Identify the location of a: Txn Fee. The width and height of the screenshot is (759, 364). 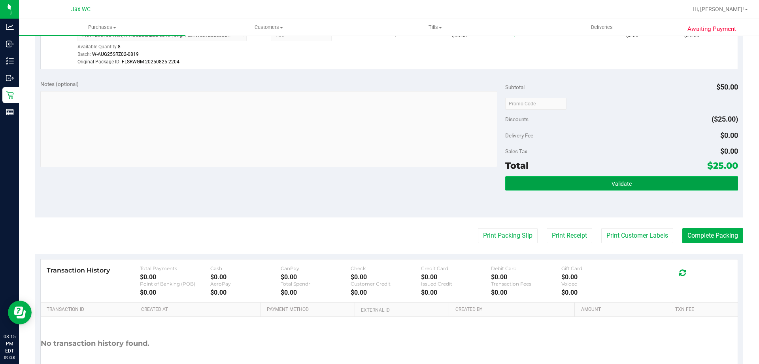
(702, 309).